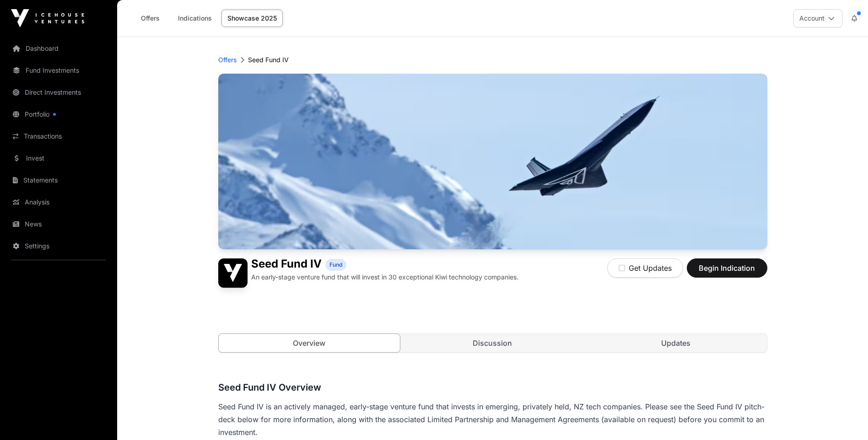 Image resolution: width=868 pixels, height=440 pixels. I want to click on button: Get Updates, so click(645, 268).